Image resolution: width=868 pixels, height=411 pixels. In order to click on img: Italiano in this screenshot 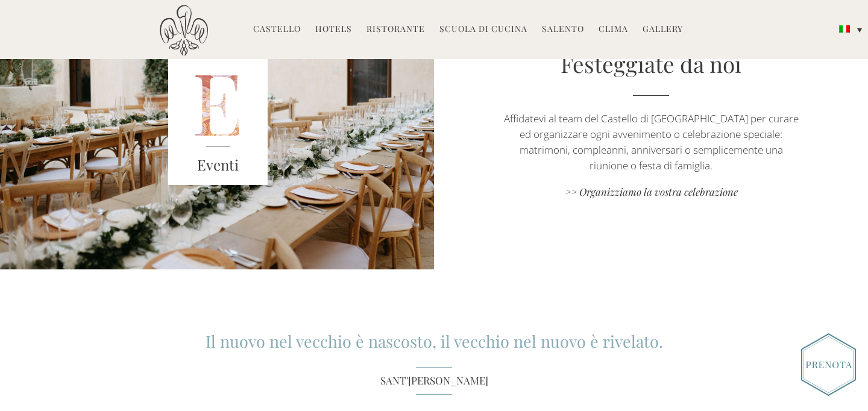, I will do `click(845, 29)`.